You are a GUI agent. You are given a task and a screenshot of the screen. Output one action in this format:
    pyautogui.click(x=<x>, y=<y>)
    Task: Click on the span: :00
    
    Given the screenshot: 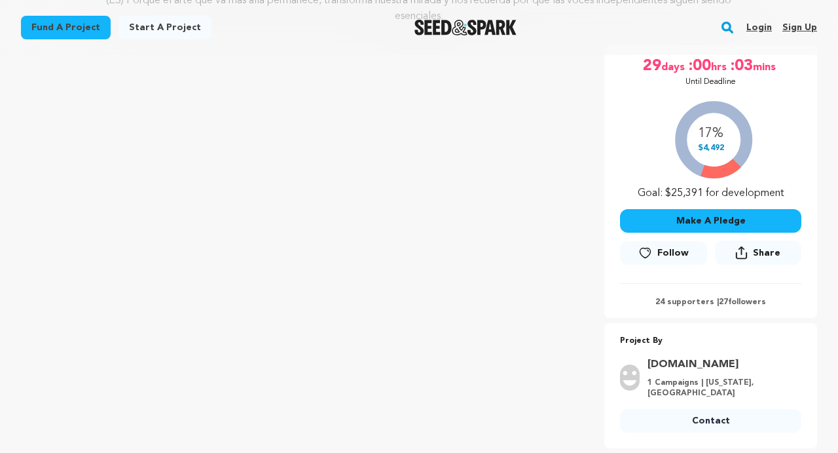 What is the action you would take?
    pyautogui.click(x=700, y=66)
    